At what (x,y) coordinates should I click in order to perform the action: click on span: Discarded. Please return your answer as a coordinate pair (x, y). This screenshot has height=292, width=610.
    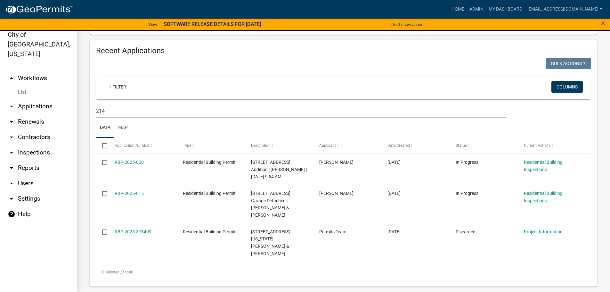
    Looking at the image, I should click on (466, 231).